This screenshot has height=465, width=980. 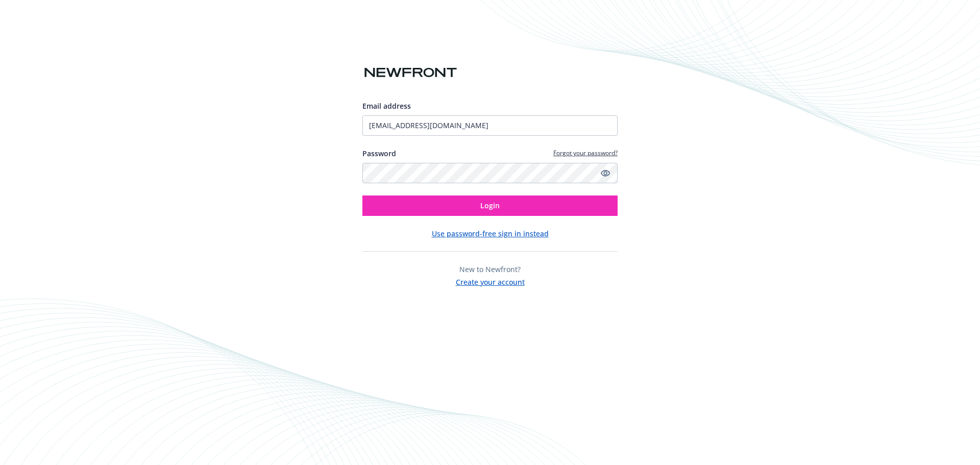 What do you see at coordinates (490, 205) in the screenshot?
I see `button: Login` at bounding box center [490, 205].